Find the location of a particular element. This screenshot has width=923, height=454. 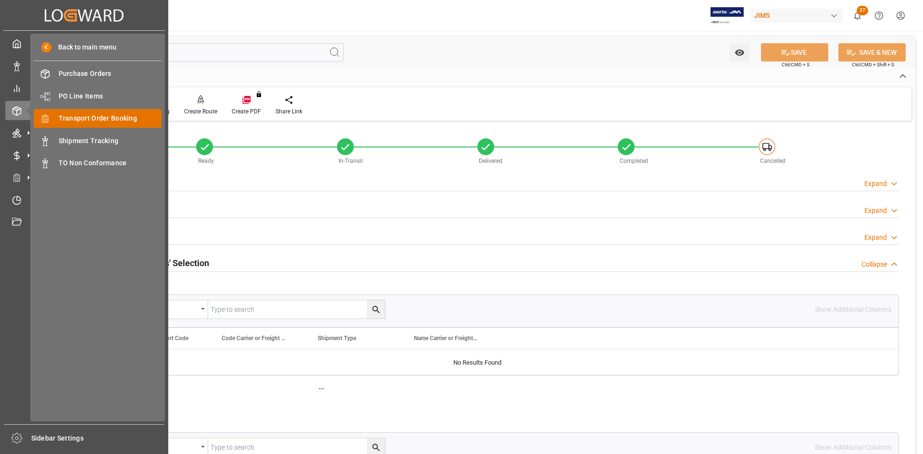

span: In-Transit is located at coordinates (350, 161).